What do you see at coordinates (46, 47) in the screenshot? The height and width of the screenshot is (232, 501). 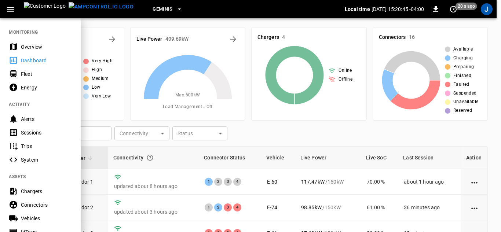 I see `div: Overview` at bounding box center [46, 47].